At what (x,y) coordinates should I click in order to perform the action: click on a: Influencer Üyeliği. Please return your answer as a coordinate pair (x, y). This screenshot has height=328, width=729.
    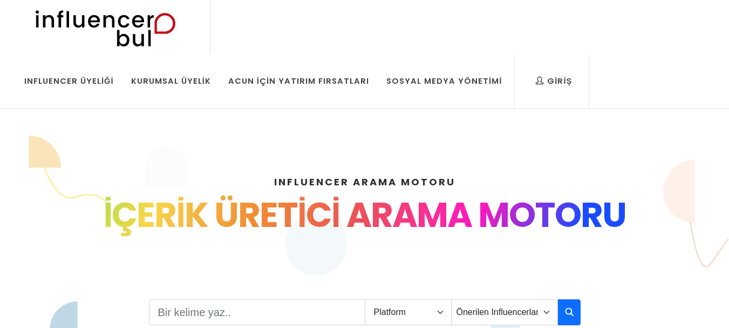
    Looking at the image, I should click on (69, 81).